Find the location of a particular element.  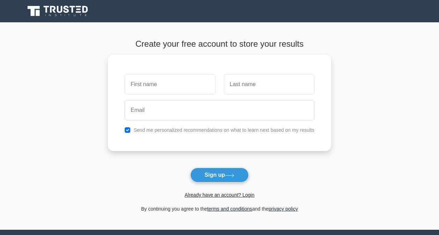

button: Sign up is located at coordinates (220, 175).